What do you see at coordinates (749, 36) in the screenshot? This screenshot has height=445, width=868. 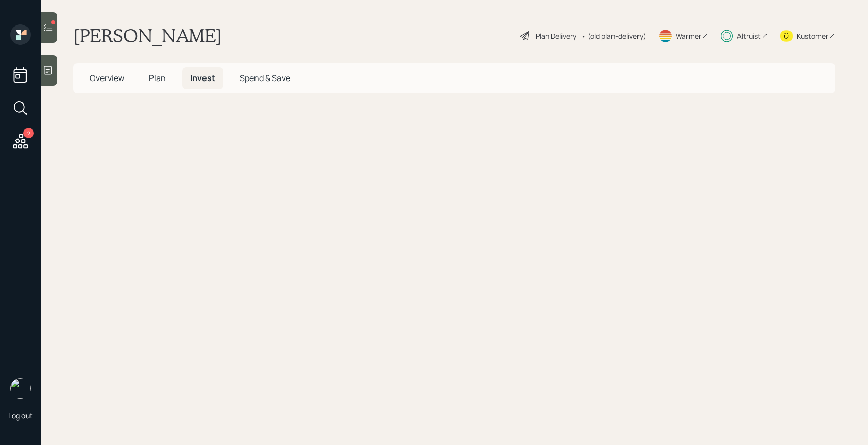 I see `div: Altruist` at bounding box center [749, 36].